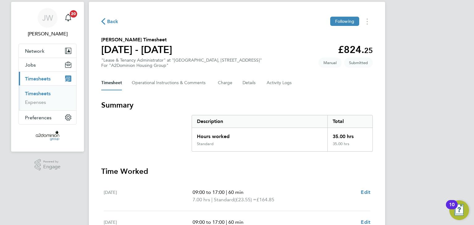 The width and height of the screenshot is (474, 225). Describe the element at coordinates (181, 65) in the screenshot. I see `div: For "A2Dominion Housing Group"` at that location.